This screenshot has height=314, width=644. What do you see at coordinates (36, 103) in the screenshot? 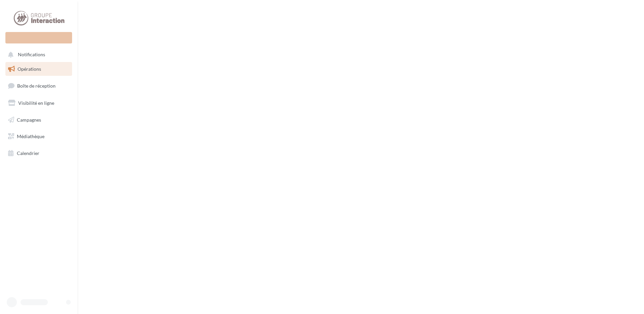
I see `span: Visibilité en ligne` at bounding box center [36, 103].